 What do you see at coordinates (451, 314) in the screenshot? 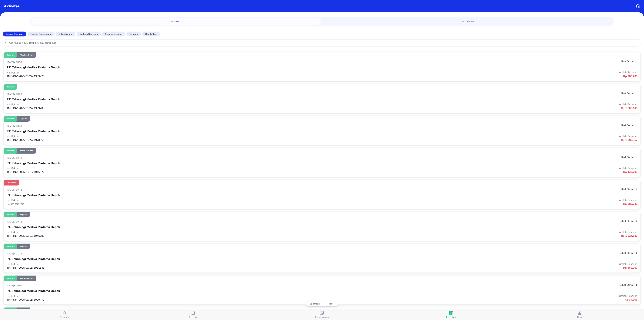
I see `button: Aktivitas` at bounding box center [451, 314].